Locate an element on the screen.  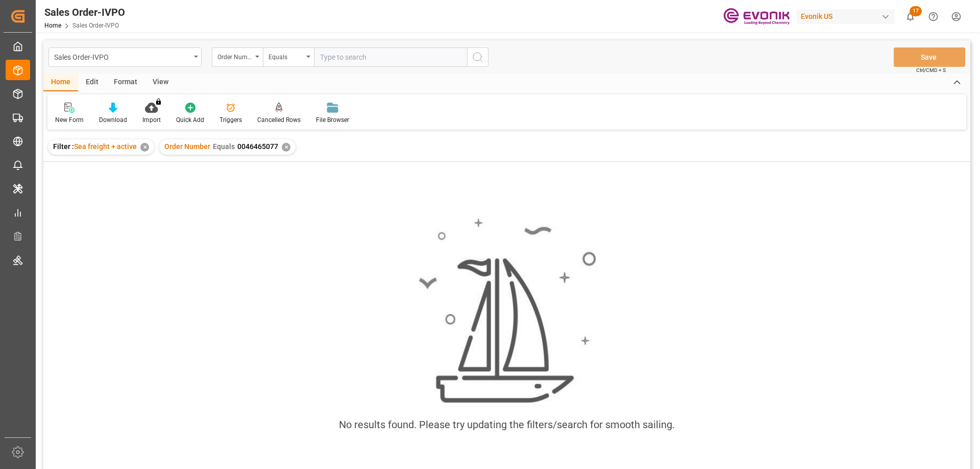
div: Evonik US is located at coordinates (846, 16).